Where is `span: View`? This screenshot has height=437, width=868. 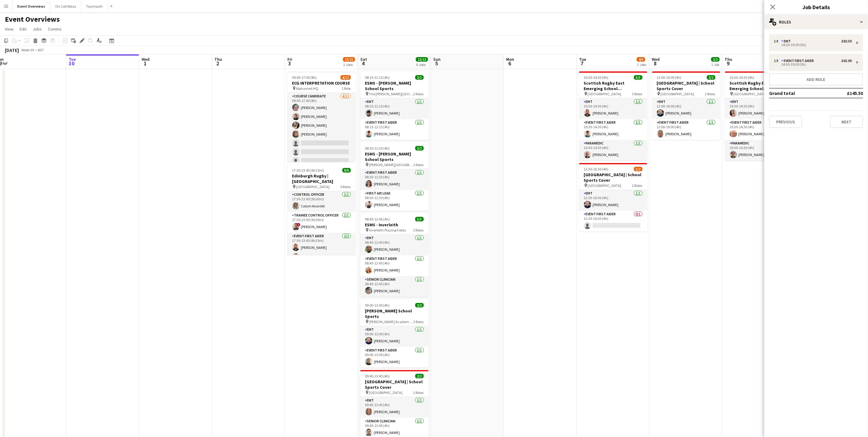
span: View is located at coordinates (9, 29).